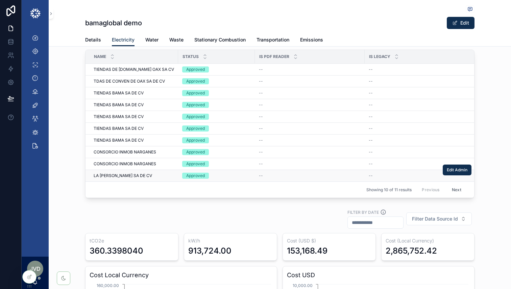  Describe the element at coordinates (274, 57) in the screenshot. I see `span: Is PDF Reader` at that location.